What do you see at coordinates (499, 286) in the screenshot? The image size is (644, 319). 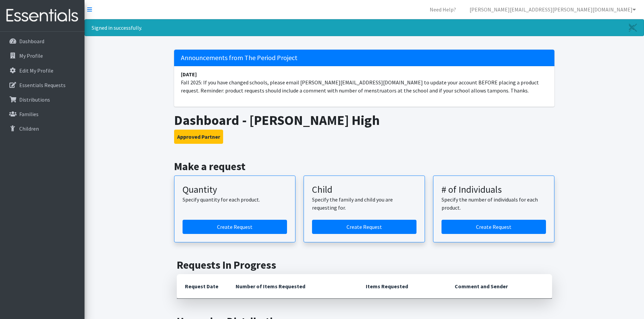 I see `th: Comment and Sender` at bounding box center [499, 286].